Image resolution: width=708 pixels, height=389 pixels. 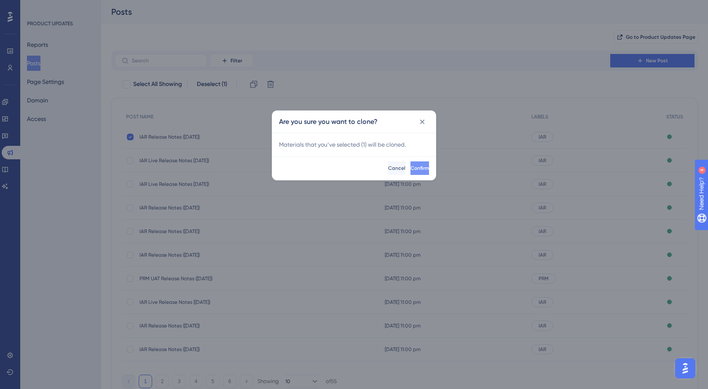 I want to click on button: Open AI Assistant Launcher, so click(x=13, y=13).